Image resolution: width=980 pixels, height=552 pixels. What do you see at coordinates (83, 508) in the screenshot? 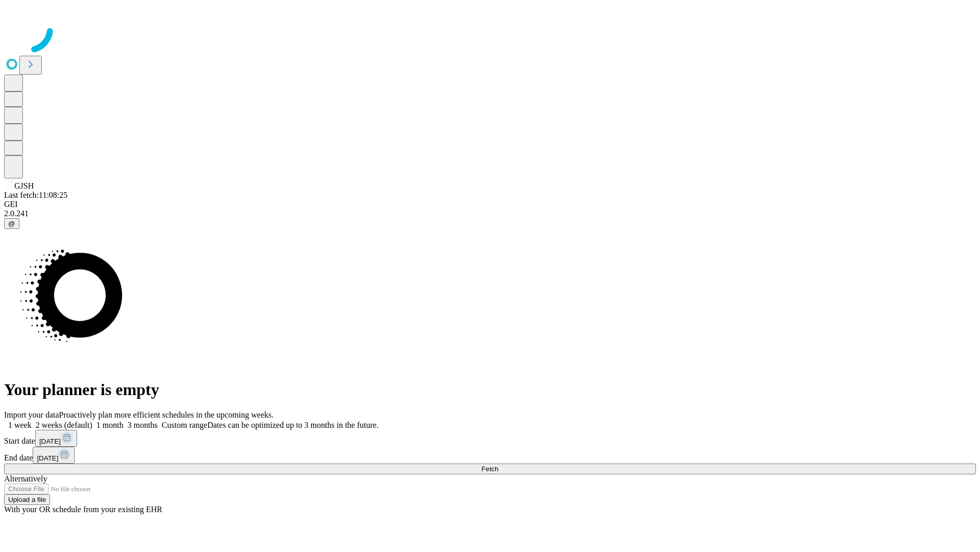
I see `span: With your OR schedule from your existing EHR` at bounding box center [83, 508].